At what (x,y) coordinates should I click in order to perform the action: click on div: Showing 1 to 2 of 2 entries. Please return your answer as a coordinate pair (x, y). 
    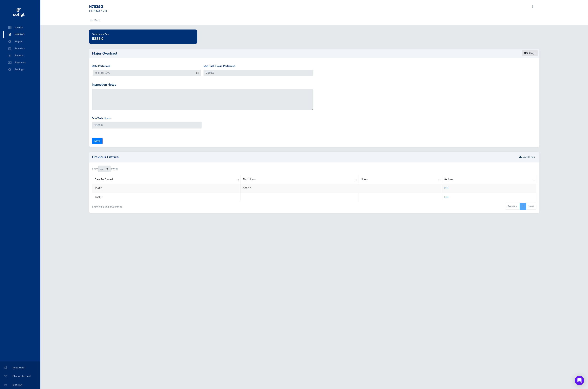
    Looking at the image, I should click on (183, 206).